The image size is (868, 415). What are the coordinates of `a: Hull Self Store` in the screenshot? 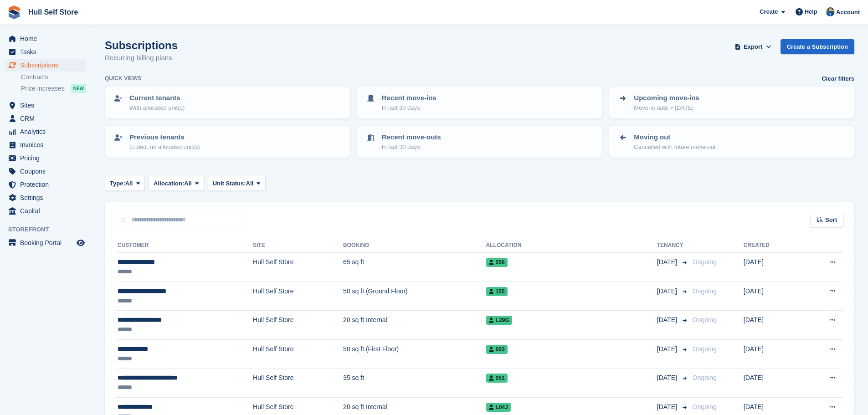 It's located at (53, 12).